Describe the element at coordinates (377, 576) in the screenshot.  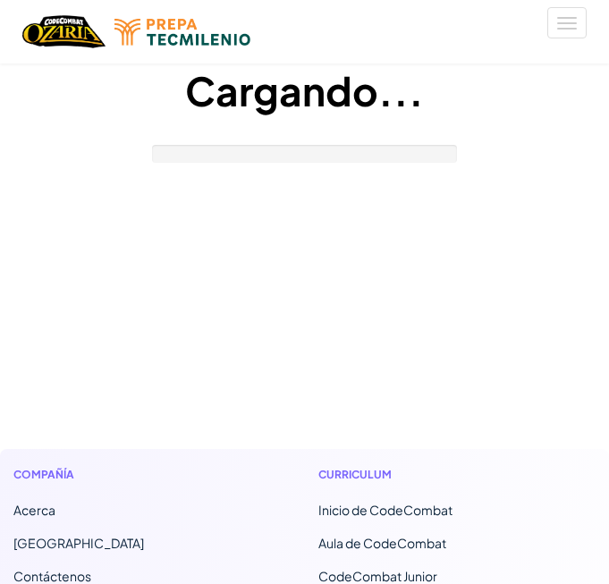
I see `a: CodeCombat Junior` at that location.